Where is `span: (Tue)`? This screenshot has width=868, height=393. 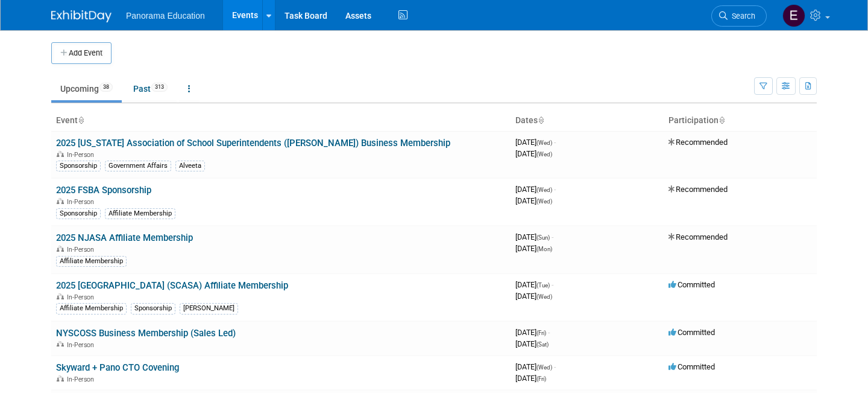
span: (Tue) is located at coordinates (543, 285).